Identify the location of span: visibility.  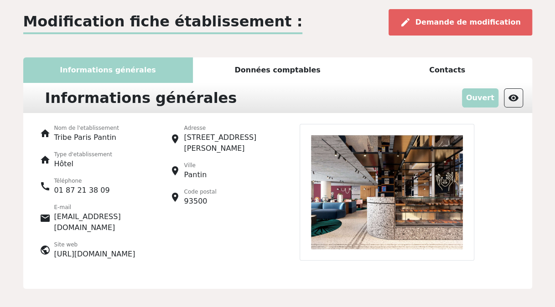
(513, 98).